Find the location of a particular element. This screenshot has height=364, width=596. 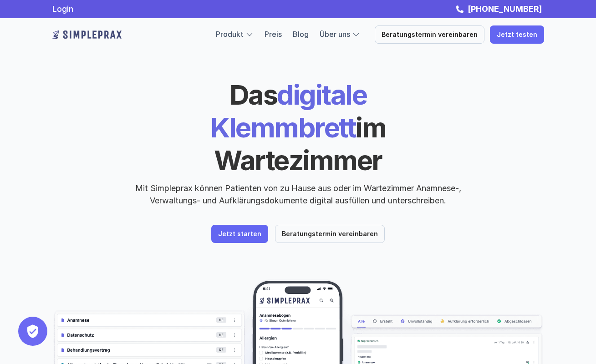

p: Jetzt testen is located at coordinates (516, 34).